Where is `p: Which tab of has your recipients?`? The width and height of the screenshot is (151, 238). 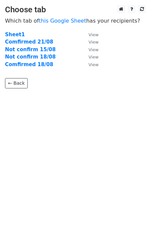
p: Which tab of has your recipients? is located at coordinates (75, 21).